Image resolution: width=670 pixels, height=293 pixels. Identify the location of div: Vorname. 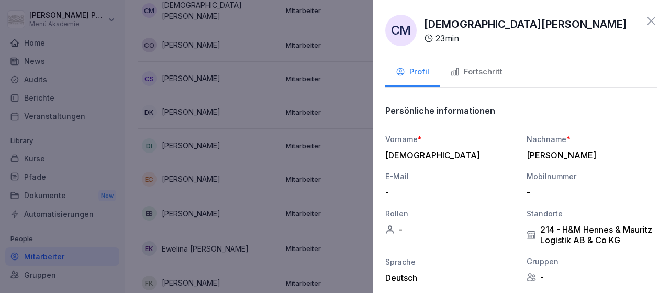
(451, 139).